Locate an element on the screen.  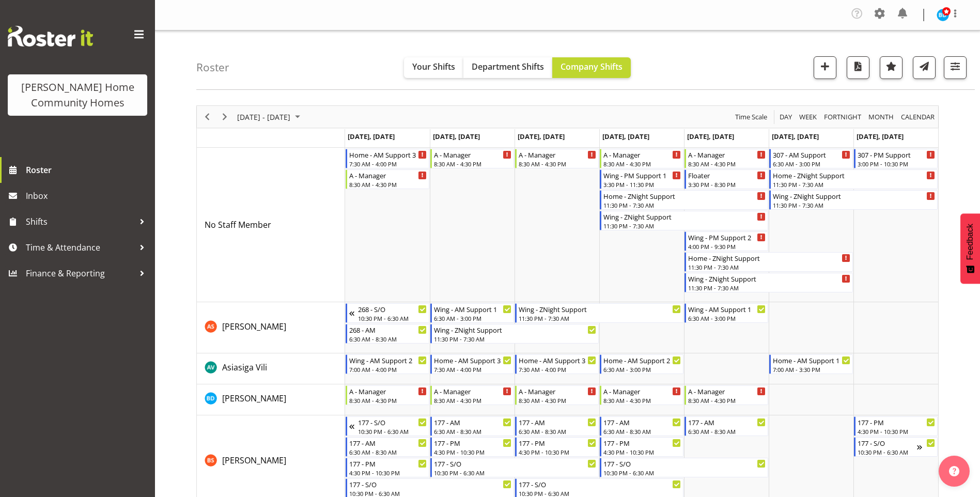
img: help-xxl-2.png is located at coordinates (954, 471).